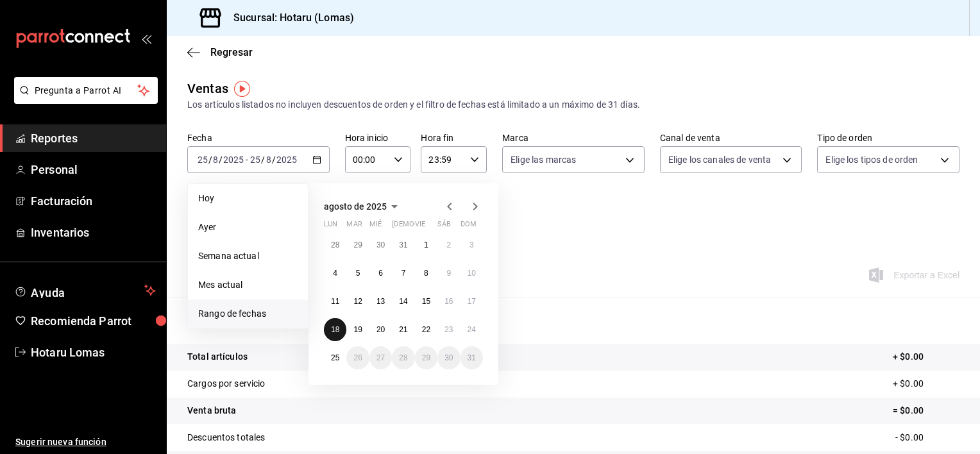 This screenshot has width=980, height=454. Describe the element at coordinates (334, 301) in the screenshot. I see `button: 11 de agosto de 2025` at that location.